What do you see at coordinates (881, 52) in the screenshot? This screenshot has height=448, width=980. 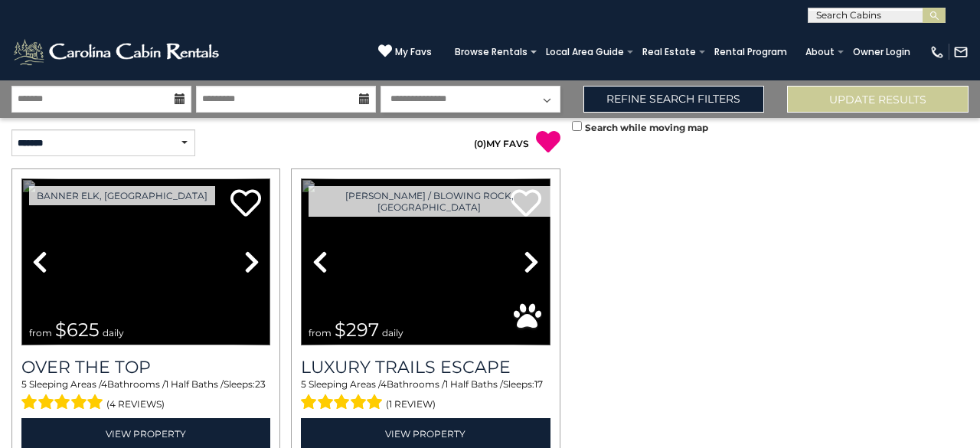 I see `a: Owner Login` at bounding box center [881, 52].